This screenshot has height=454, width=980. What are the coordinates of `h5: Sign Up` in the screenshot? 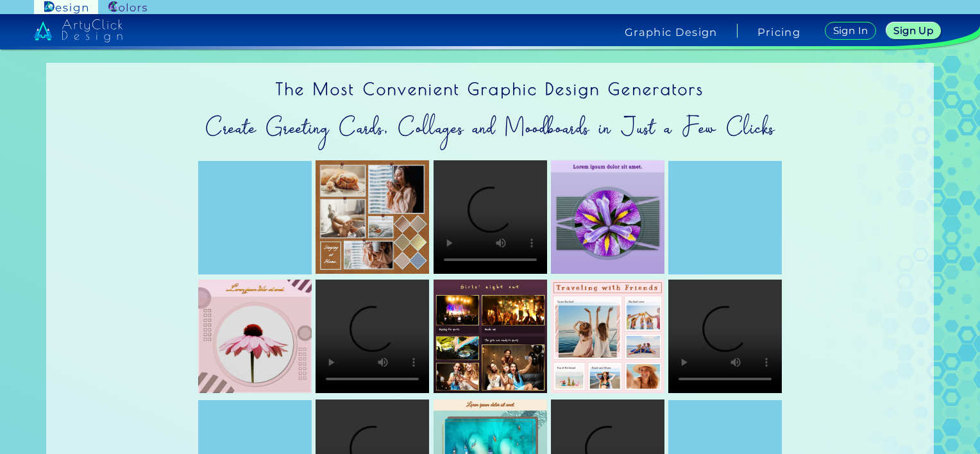 It's located at (913, 31).